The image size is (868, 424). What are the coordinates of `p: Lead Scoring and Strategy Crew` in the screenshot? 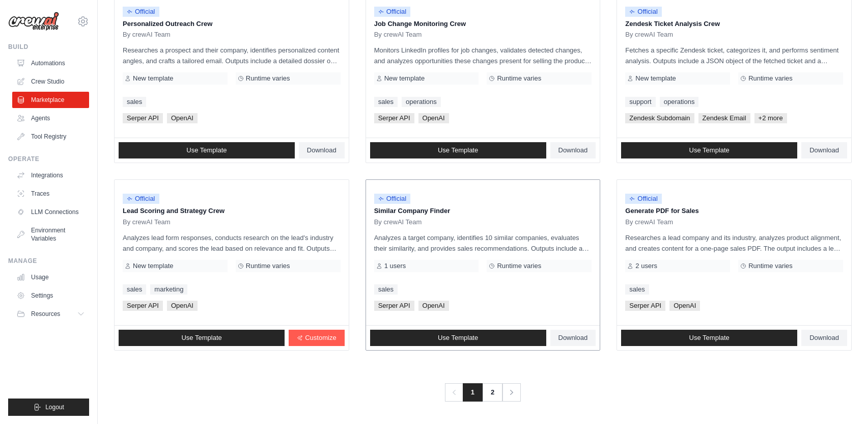 It's located at (232, 211).